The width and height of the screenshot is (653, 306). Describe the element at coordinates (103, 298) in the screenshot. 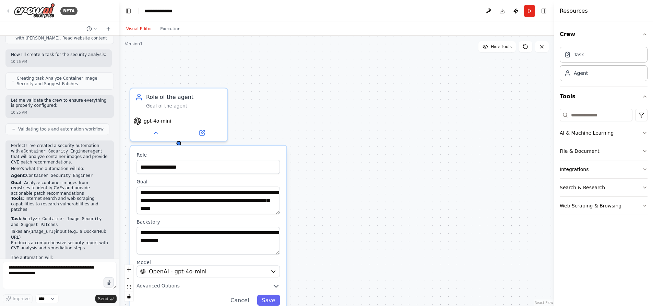

I see `span: Send` at that location.